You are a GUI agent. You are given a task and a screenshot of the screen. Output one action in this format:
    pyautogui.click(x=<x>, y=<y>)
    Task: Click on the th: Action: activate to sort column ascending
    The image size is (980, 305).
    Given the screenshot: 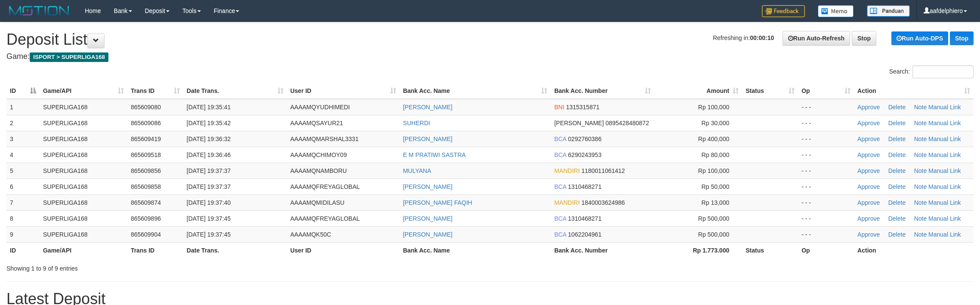 What is the action you would take?
    pyautogui.click(x=914, y=91)
    